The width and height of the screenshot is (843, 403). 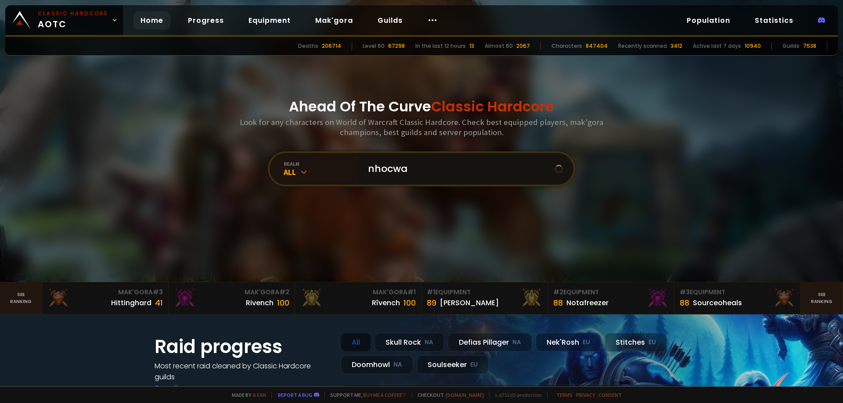 I want to click on h1: Raid progress, so click(x=242, y=347).